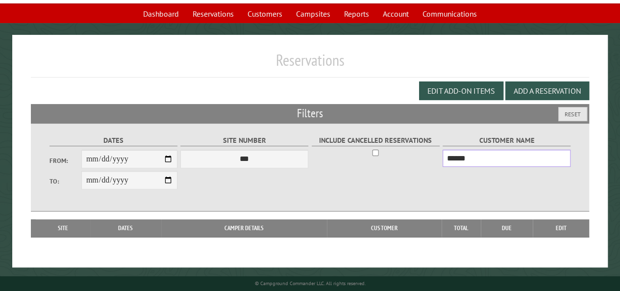 The image size is (620, 291). Describe the element at coordinates (461, 91) in the screenshot. I see `button: Edit Add-on Items` at that location.